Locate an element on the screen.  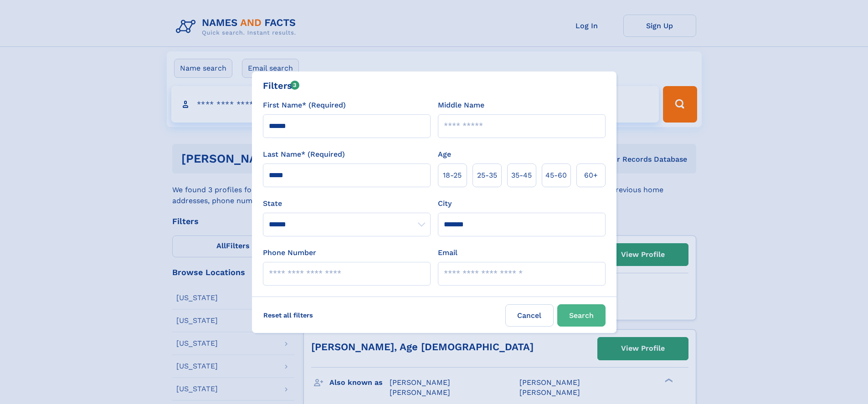
span: 25‑35 is located at coordinates (487, 176).